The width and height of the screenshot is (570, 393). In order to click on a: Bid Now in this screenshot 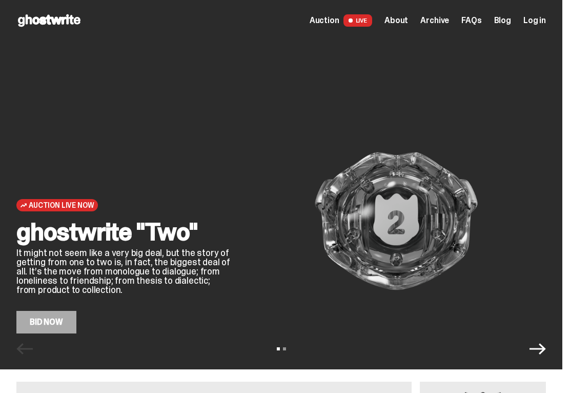, I will do `click(46, 322)`.